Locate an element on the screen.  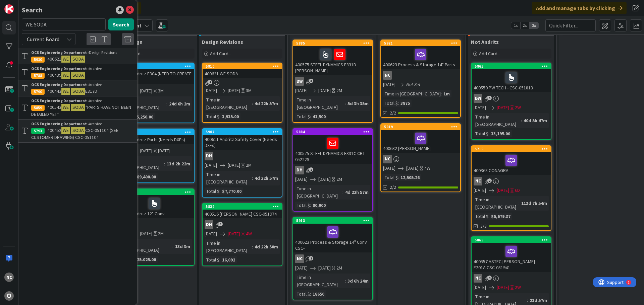
div: $7,770.00 is located at coordinates (232, 191).